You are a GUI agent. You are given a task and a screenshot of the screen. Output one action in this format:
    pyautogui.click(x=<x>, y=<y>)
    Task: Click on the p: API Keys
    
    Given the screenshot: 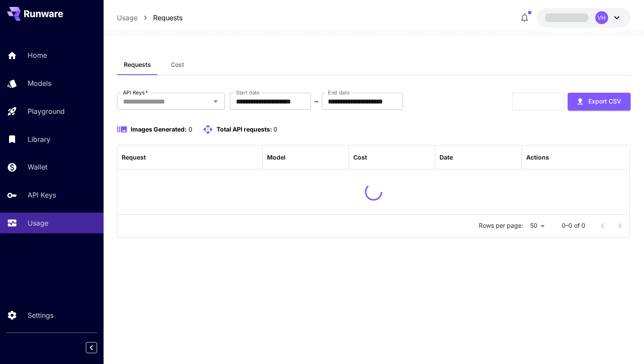 What is the action you would take?
    pyautogui.click(x=42, y=195)
    